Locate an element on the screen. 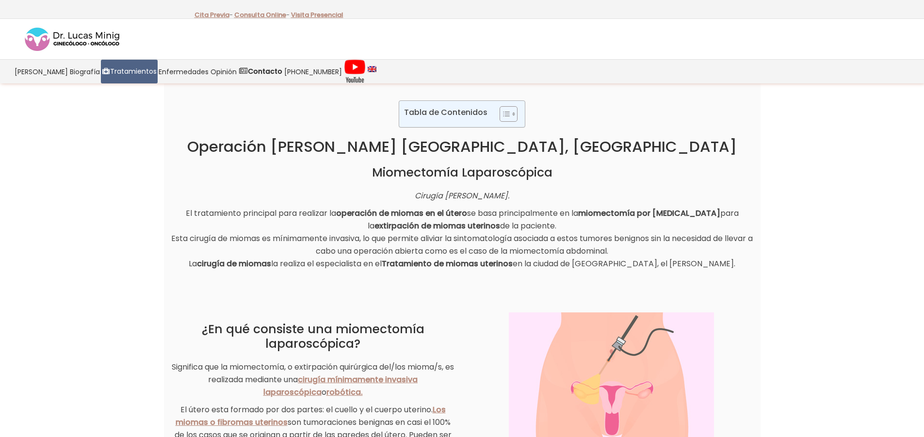 This screenshot has width=924, height=437. a: Tratamientos is located at coordinates (129, 71).